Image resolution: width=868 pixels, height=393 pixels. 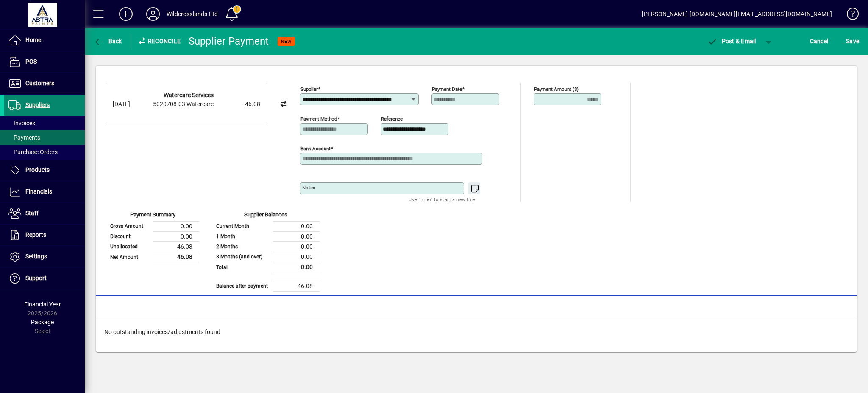 What do you see at coordinates (42, 322) in the screenshot?
I see `span: Package` at bounding box center [42, 322].